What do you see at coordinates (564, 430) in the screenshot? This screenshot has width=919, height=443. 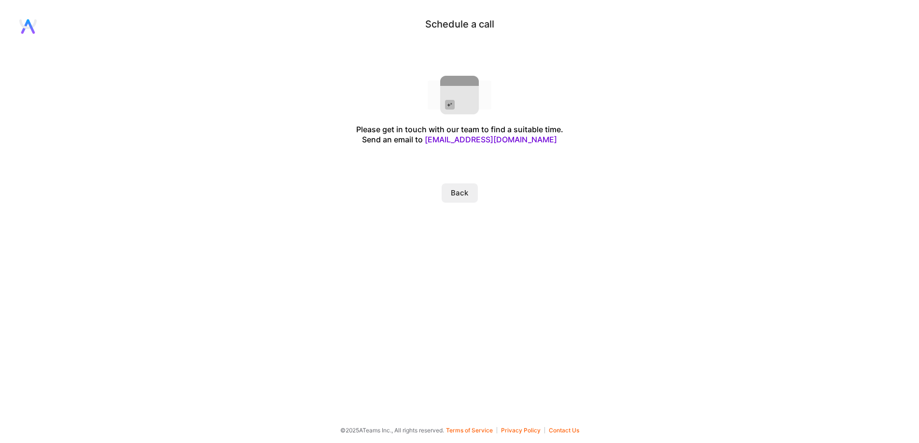 I see `button: Contact Us` at bounding box center [564, 430].